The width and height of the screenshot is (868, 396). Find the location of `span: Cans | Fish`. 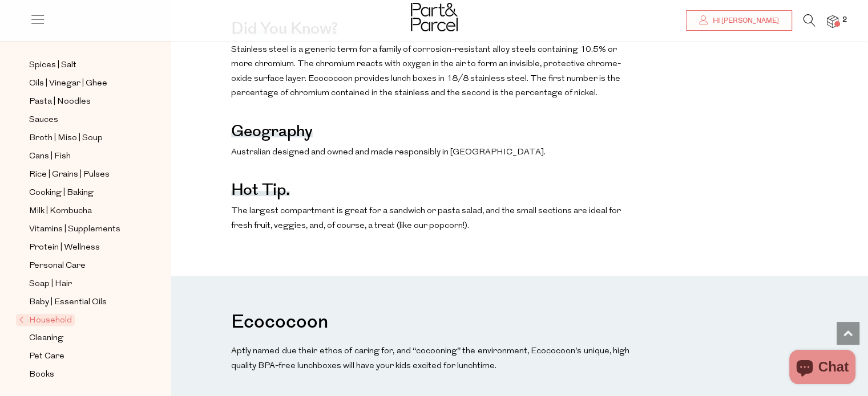

span: Cans | Fish is located at coordinates (50, 157).